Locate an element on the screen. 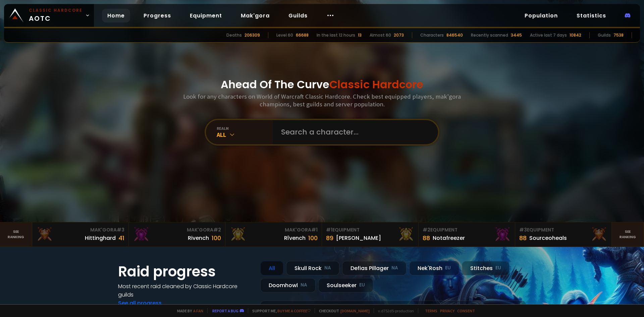 This screenshot has width=644, height=317. div: 89 is located at coordinates (330, 237).